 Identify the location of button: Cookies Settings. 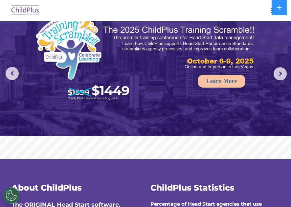
(11, 196).